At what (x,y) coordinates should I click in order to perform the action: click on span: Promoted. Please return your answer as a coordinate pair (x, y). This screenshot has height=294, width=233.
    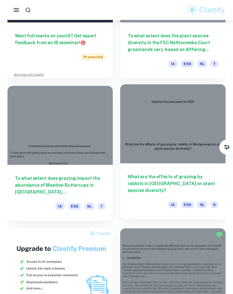
    Looking at the image, I should click on (93, 57).